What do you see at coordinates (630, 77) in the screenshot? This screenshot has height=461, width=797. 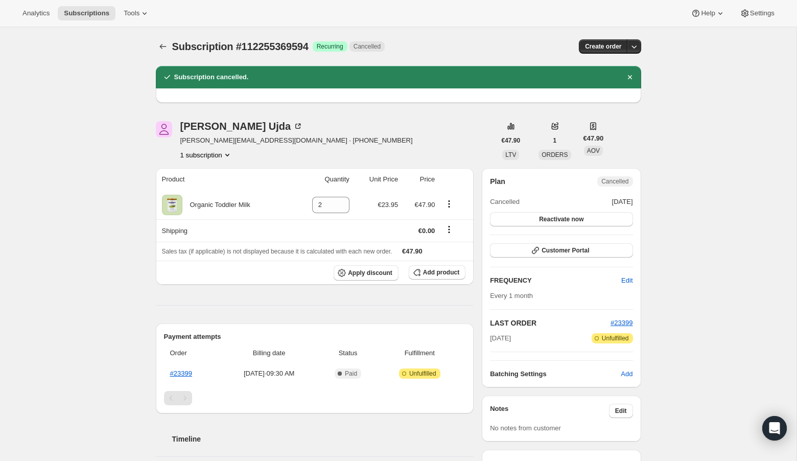 I see `button: Dismiss notification` at bounding box center [630, 77].